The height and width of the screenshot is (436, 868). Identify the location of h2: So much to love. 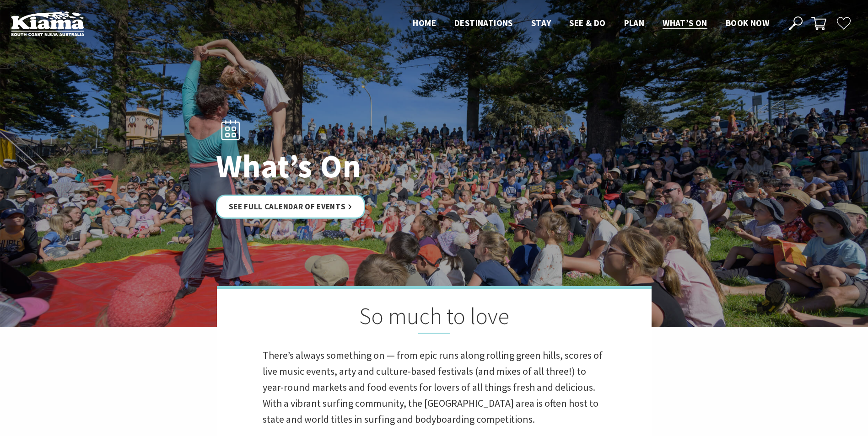
(434, 318).